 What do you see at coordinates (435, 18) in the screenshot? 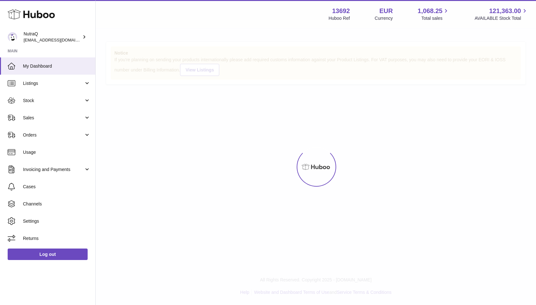
I see `span: Total sales` at bounding box center [435, 18].